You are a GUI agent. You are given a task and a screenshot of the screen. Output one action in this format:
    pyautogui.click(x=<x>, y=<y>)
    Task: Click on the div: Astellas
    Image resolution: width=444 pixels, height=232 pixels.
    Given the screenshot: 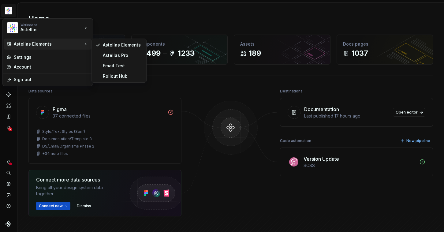 What is the action you would take?
    pyautogui.click(x=47, y=30)
    